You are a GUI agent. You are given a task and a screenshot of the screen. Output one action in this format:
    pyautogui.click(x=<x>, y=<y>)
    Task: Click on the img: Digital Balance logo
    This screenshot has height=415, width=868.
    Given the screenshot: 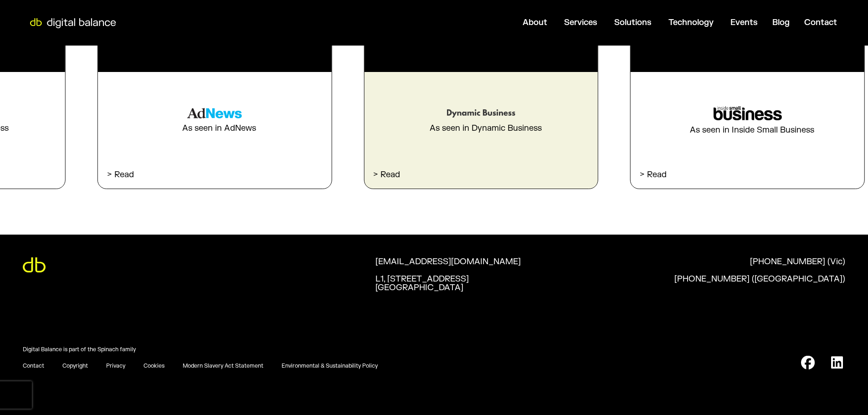 What is the action you would take?
    pyautogui.click(x=73, y=23)
    